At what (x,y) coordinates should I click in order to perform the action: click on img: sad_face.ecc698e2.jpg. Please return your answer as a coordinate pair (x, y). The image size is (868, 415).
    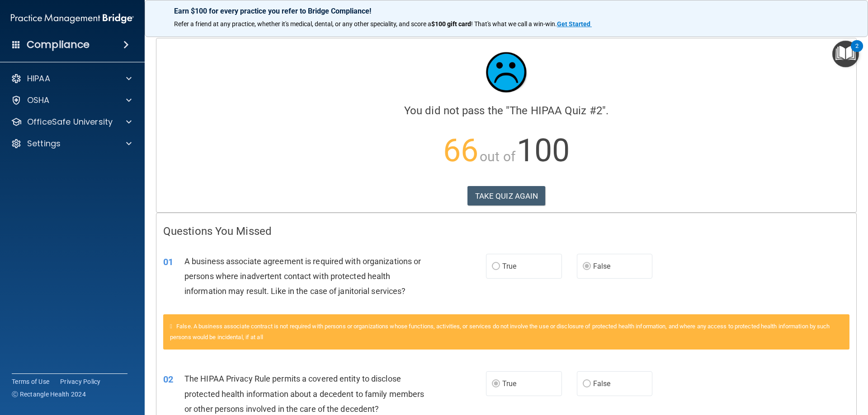
    Looking at the image, I should click on (506, 72).